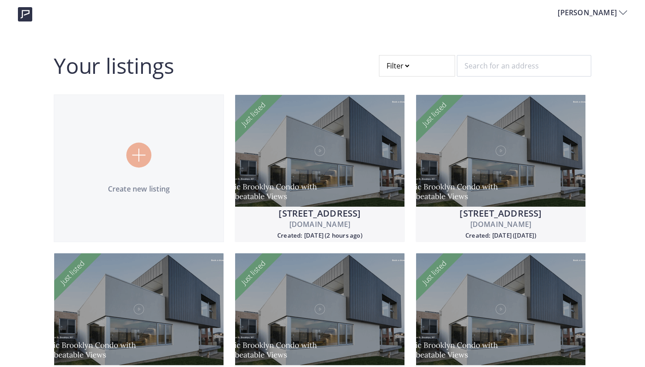 This screenshot has height=367, width=645. I want to click on img: logo, so click(25, 14).